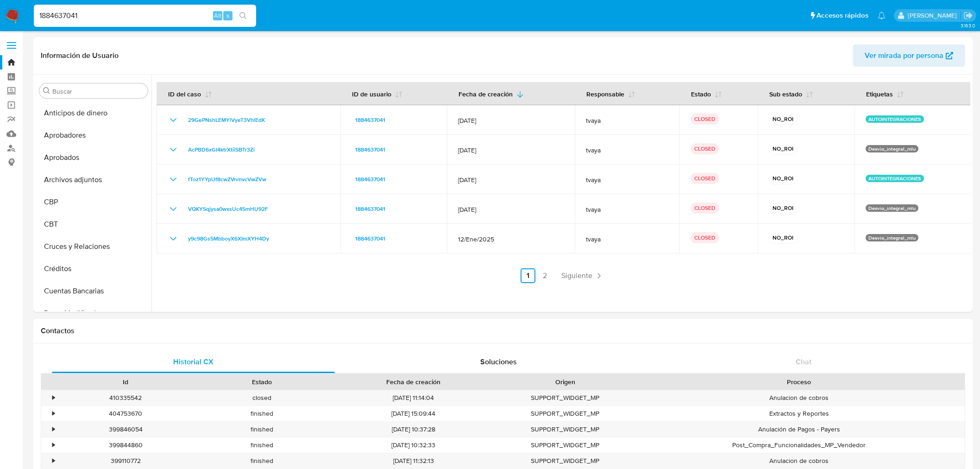 The height and width of the screenshot is (469, 980). I want to click on div: Id, so click(125, 382).